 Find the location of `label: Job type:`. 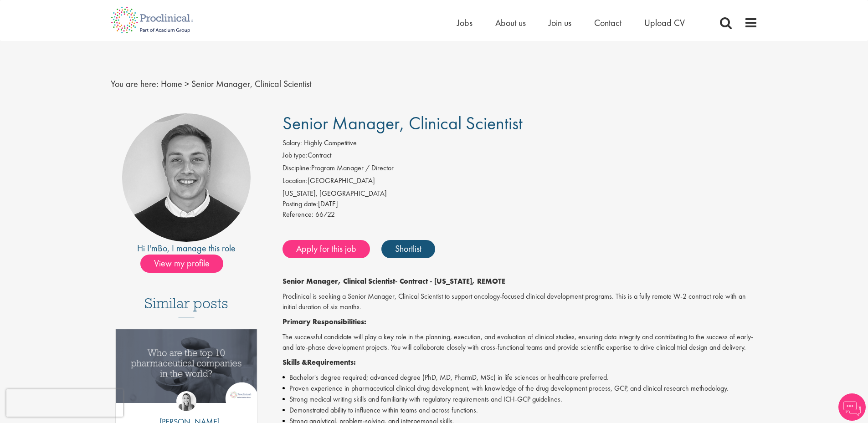

label: Job type: is located at coordinates (295, 155).